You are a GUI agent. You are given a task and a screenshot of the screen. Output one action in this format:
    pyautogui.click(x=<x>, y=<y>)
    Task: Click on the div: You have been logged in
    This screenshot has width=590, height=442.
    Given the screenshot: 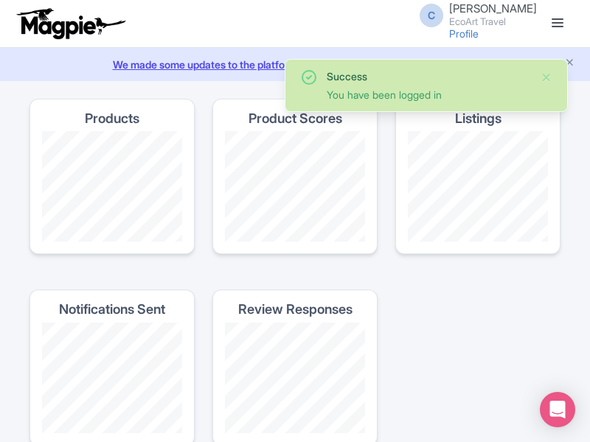 What is the action you would take?
    pyautogui.click(x=428, y=94)
    